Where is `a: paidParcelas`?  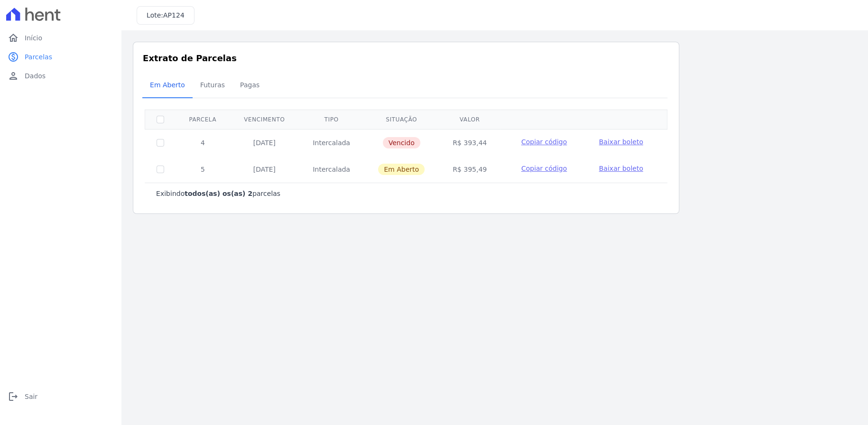 a: paidParcelas is located at coordinates (61, 57).